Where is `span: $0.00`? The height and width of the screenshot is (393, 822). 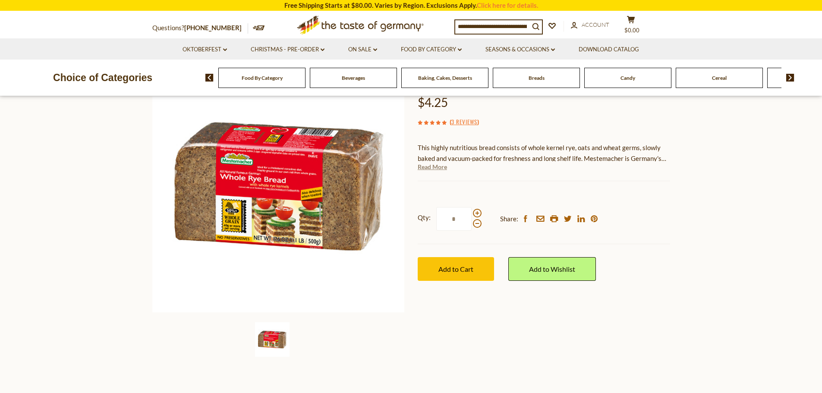
span: $0.00 is located at coordinates (632, 30).